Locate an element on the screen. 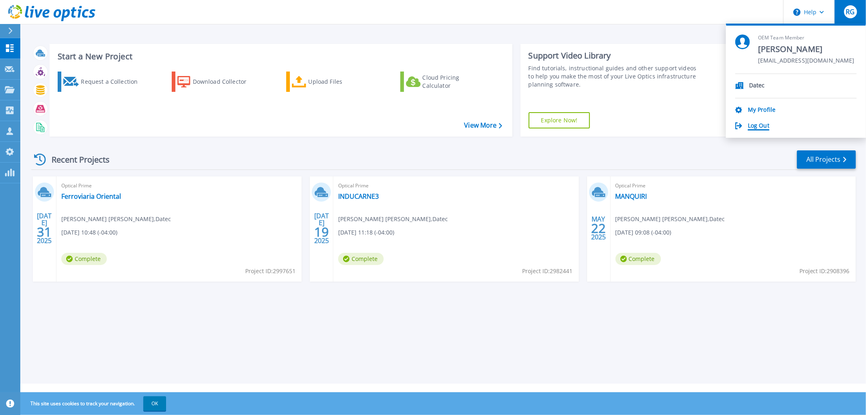 Image resolution: width=866 pixels, height=415 pixels. a: MANQUIRI is located at coordinates (632, 196).